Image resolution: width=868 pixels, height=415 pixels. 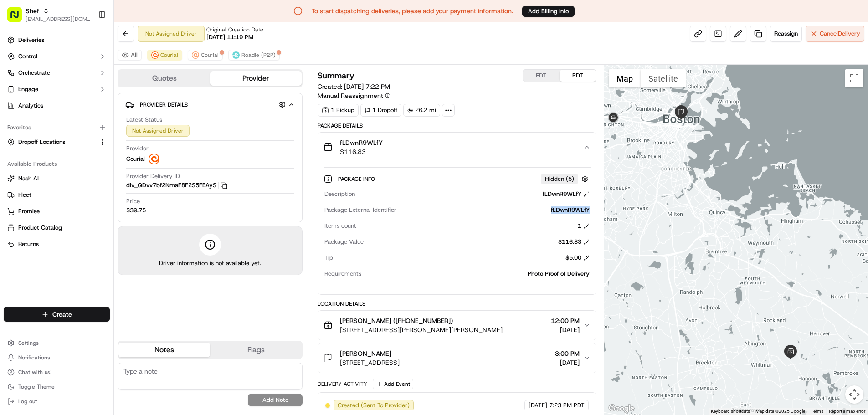 What do you see at coordinates (56, 228) in the screenshot?
I see `button: Product Catalog` at bounding box center [56, 228].